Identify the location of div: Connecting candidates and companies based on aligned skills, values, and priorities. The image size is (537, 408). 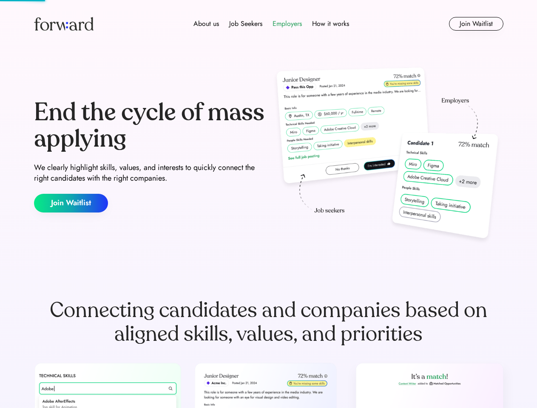
(269, 323).